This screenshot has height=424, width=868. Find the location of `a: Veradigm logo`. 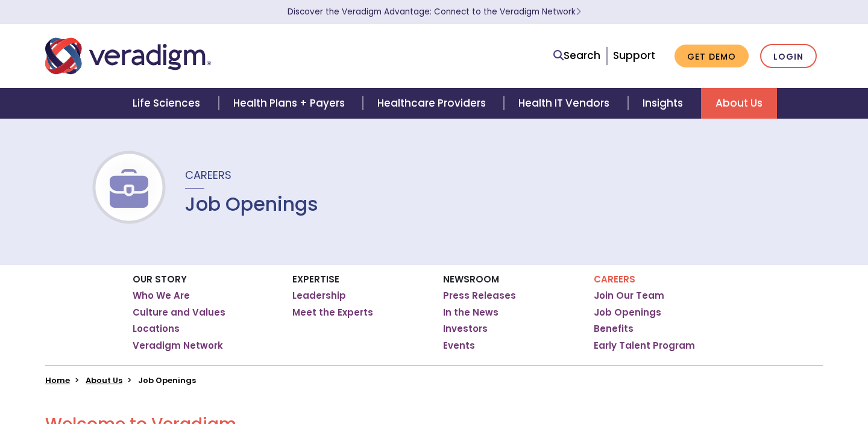

a: Veradigm logo is located at coordinates (128, 56).